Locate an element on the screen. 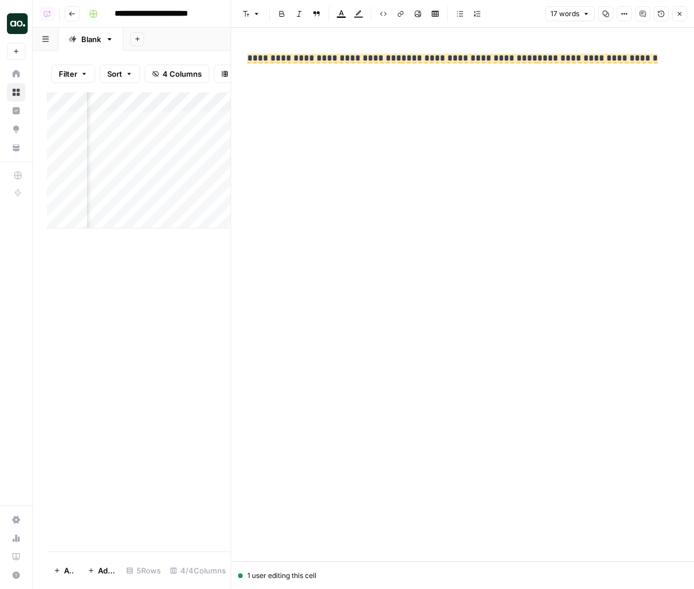  button: Filter is located at coordinates (73, 74).